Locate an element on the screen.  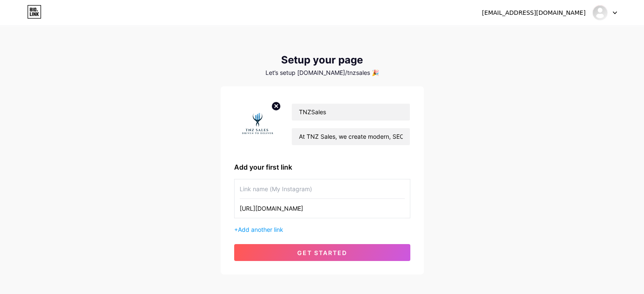
button: get started is located at coordinates (322, 252).